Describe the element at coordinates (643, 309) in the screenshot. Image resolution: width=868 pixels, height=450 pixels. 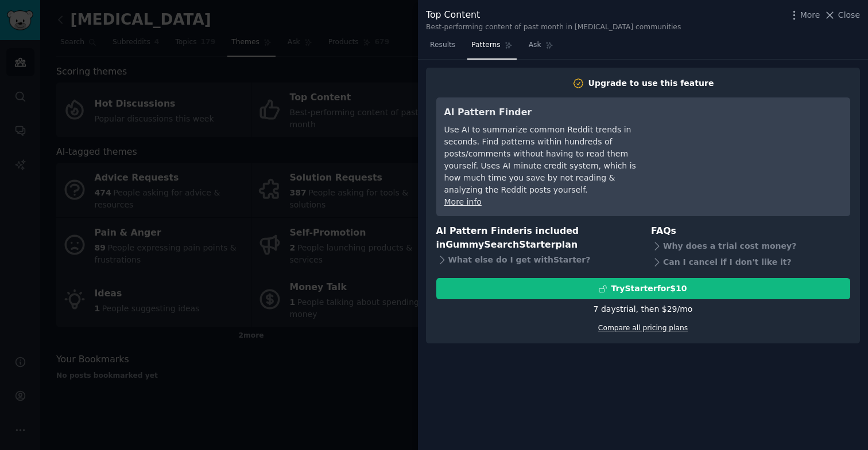
I see `div: 7 days trial, then $ 29 /mo` at that location.